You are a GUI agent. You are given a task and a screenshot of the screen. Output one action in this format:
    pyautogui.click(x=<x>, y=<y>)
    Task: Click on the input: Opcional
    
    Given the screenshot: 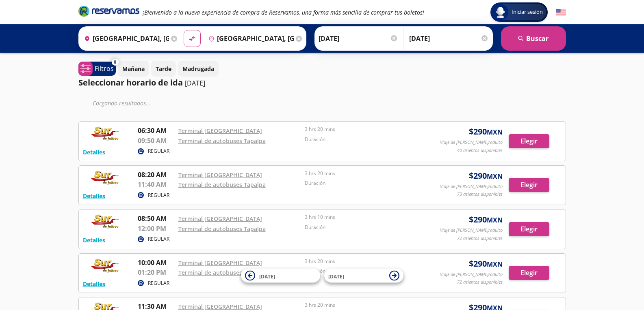 What is the action you would take?
    pyautogui.click(x=449, y=39)
    